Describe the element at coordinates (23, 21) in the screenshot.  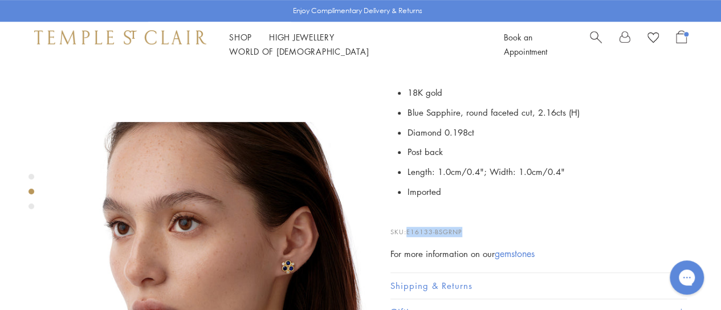
I see `button: Gorgias live chat` at that location.